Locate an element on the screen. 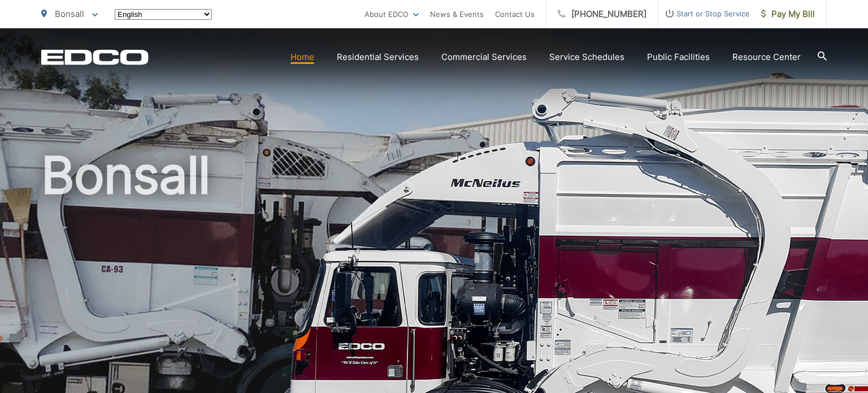  a: News & Events is located at coordinates (457, 14).